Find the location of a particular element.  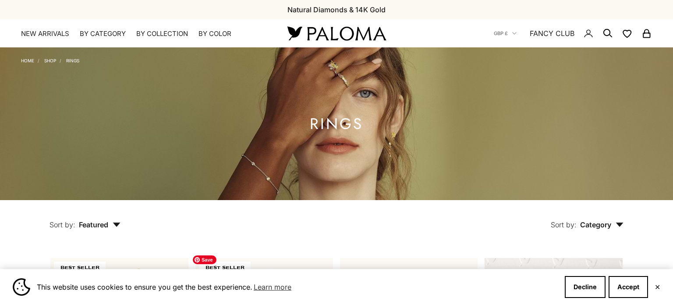

button: Close is located at coordinates (657, 287).